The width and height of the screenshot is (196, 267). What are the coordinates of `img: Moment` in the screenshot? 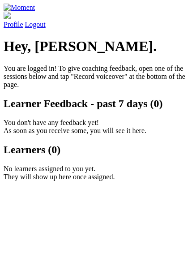 It's located at (19, 8).